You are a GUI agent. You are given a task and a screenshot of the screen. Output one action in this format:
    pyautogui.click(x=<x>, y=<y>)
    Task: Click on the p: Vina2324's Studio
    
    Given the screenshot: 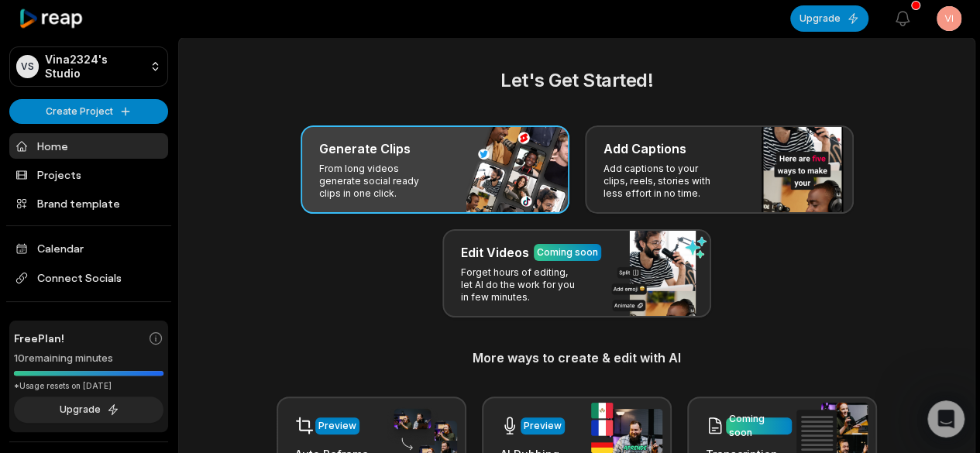 What is the action you would take?
    pyautogui.click(x=94, y=67)
    